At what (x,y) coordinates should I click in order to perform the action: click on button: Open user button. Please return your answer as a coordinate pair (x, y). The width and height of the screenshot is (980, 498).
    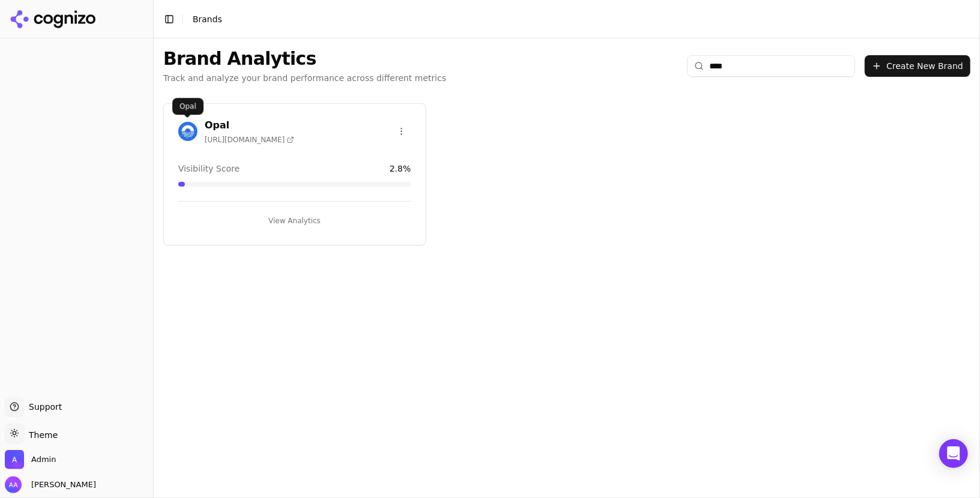
    Looking at the image, I should click on (51, 485).